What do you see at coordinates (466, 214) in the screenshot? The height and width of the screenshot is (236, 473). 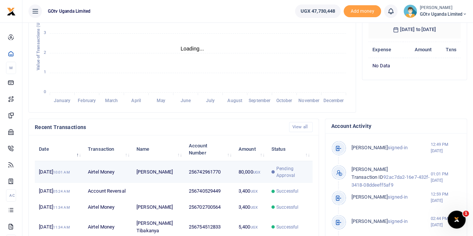 I see `span: 1` at bounding box center [466, 214].